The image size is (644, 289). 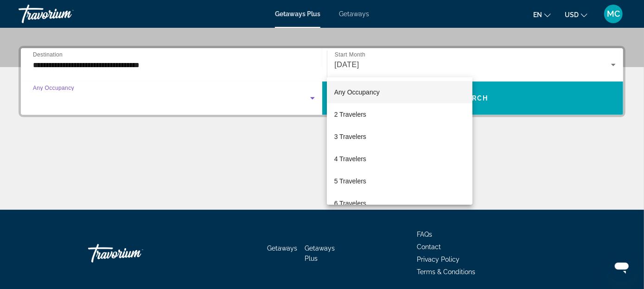 What do you see at coordinates (357, 92) in the screenshot?
I see `span: Any Occupancy` at bounding box center [357, 92].